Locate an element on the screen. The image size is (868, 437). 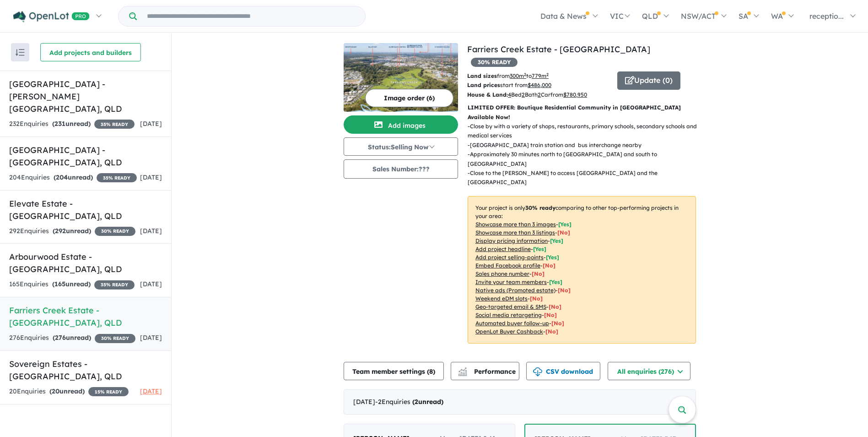
img: bar-chart.svg is located at coordinates (463, 373).